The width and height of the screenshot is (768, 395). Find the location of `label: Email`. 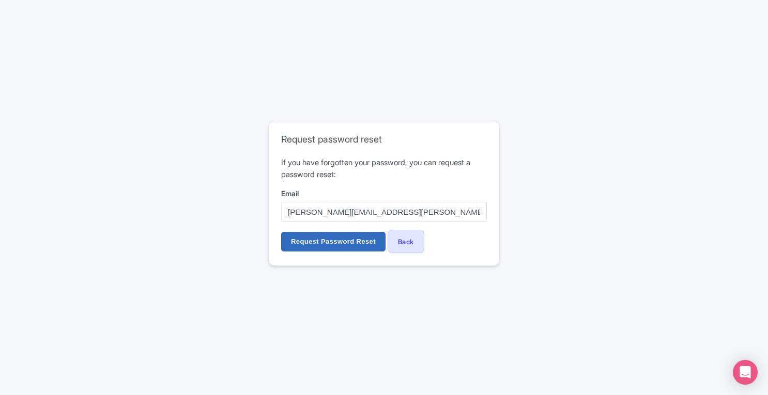

label: Email is located at coordinates (384, 193).